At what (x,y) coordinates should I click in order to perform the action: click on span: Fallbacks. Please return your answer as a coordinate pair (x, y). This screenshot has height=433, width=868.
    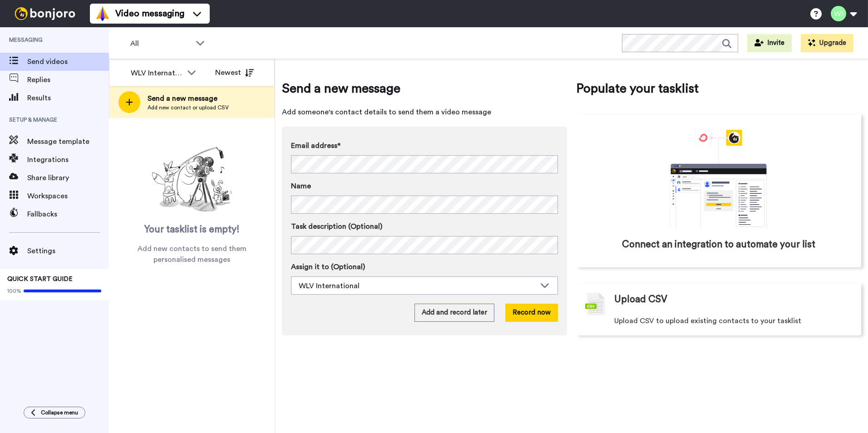
    Looking at the image, I should click on (68, 214).